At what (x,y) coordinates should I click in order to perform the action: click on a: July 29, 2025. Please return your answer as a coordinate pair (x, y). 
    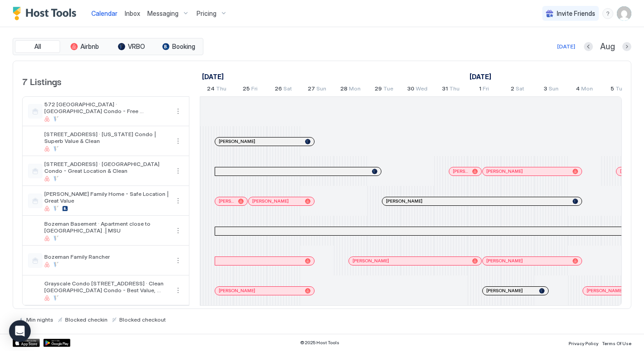
    Looking at the image, I should click on (384, 89).